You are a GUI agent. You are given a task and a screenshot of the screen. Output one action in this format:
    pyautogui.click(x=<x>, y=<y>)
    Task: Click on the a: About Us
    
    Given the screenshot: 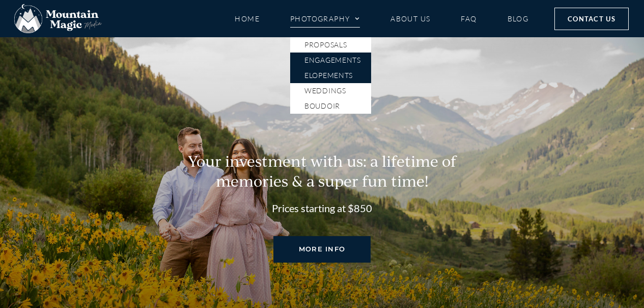 What is the action you would take?
    pyautogui.click(x=410, y=18)
    